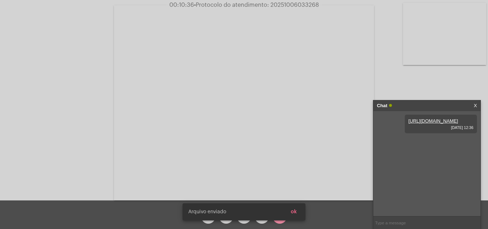  What do you see at coordinates (207, 212) in the screenshot?
I see `span: Arquivo enviado` at bounding box center [207, 212].